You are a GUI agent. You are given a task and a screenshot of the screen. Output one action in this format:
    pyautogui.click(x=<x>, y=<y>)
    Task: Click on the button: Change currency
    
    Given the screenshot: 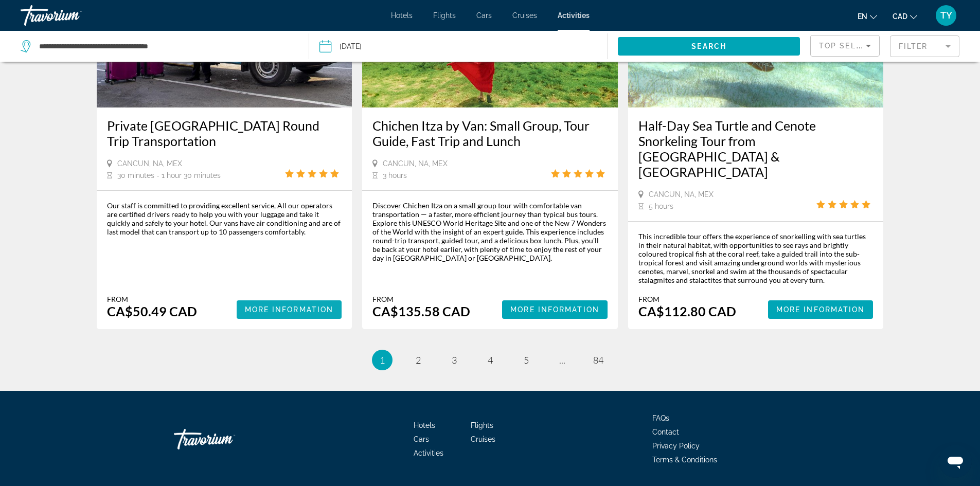 What is the action you would take?
    pyautogui.click(x=905, y=16)
    